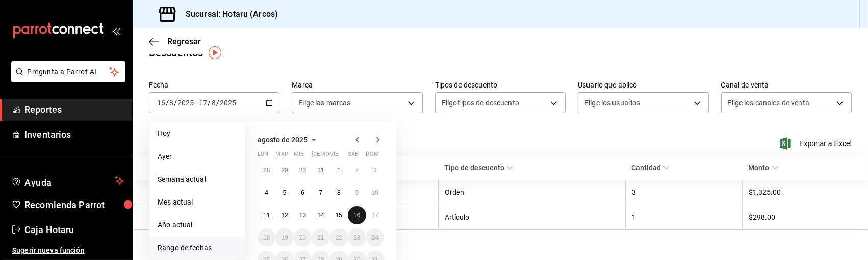 The height and width of the screenshot is (260, 868). I want to click on th: 3, so click(683, 193).